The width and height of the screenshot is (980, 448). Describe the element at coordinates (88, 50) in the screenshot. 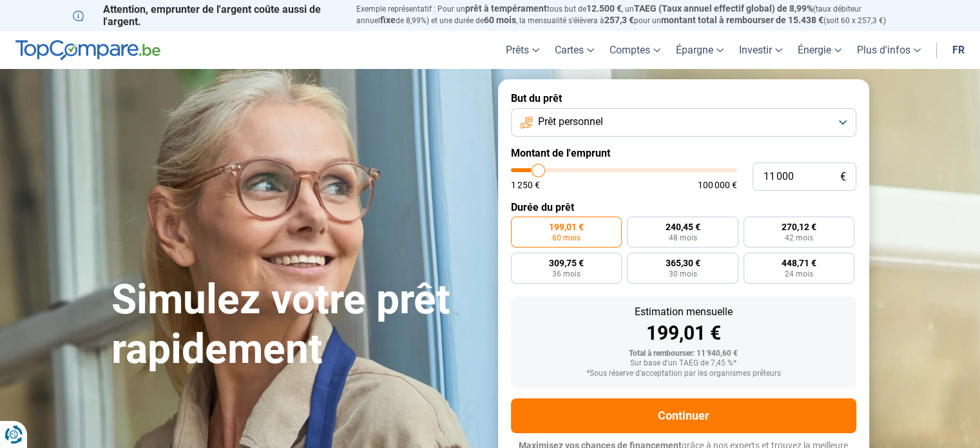

I see `img: TopCompare` at that location.